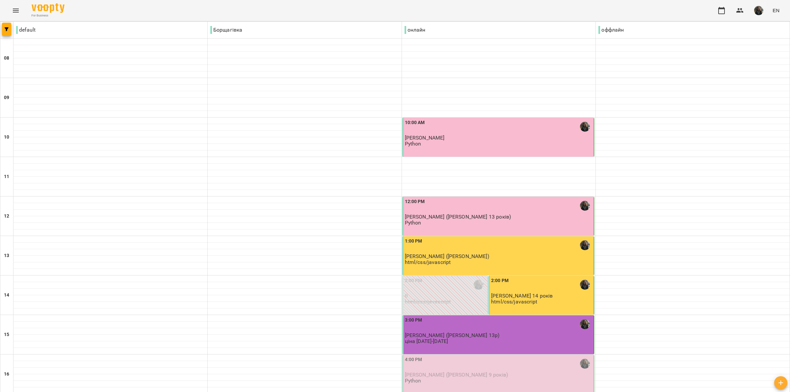 The width and height of the screenshot is (790, 392). I want to click on button: Add lesson, so click(781, 383).